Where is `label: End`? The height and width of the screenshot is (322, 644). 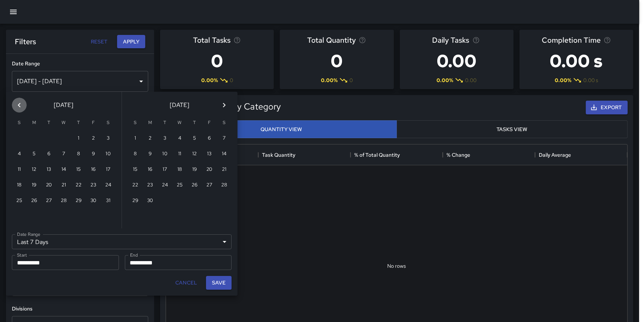 label: End is located at coordinates (134, 255).